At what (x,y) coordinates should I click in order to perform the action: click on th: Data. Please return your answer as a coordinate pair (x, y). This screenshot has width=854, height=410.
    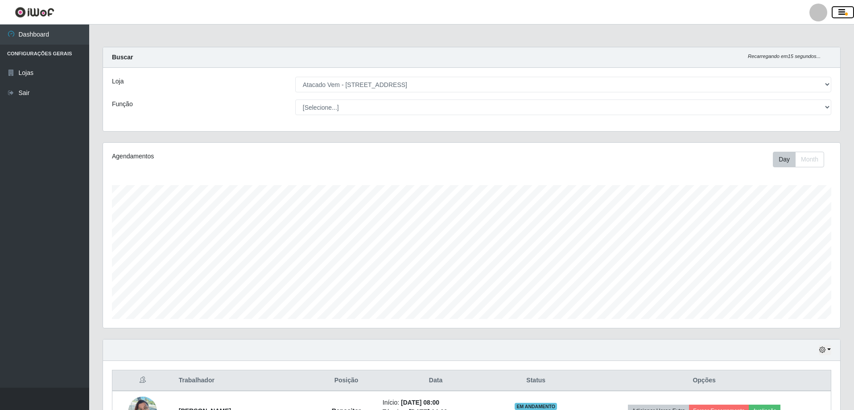
    Looking at the image, I should click on (436, 381).